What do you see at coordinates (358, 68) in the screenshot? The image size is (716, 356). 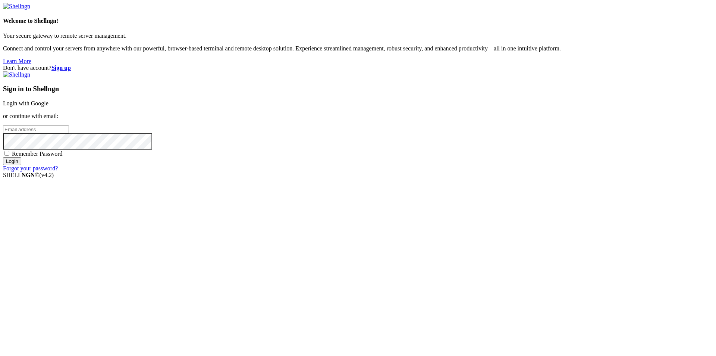 I see `div: Don't have account?` at bounding box center [358, 68].